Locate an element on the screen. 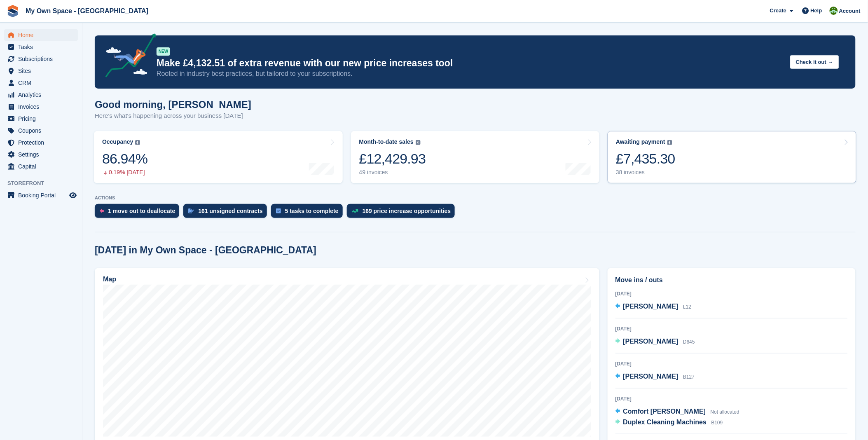 The width and height of the screenshot is (868, 440). a: 1 move out to deallocate is located at coordinates (139, 213).